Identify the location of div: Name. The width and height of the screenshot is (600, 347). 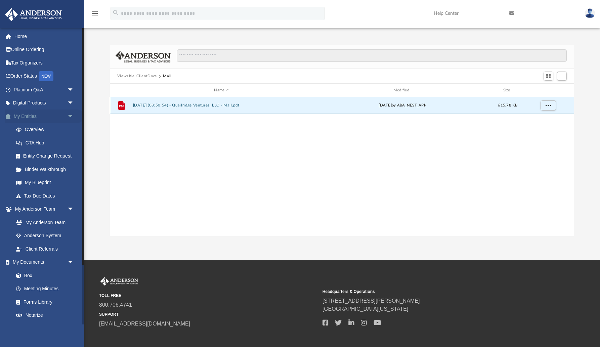
(221, 90).